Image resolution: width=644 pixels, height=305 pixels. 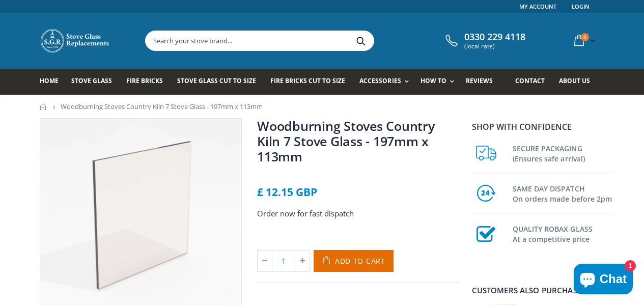 What do you see at coordinates (361, 41) in the screenshot?
I see `button: Search` at bounding box center [361, 41].